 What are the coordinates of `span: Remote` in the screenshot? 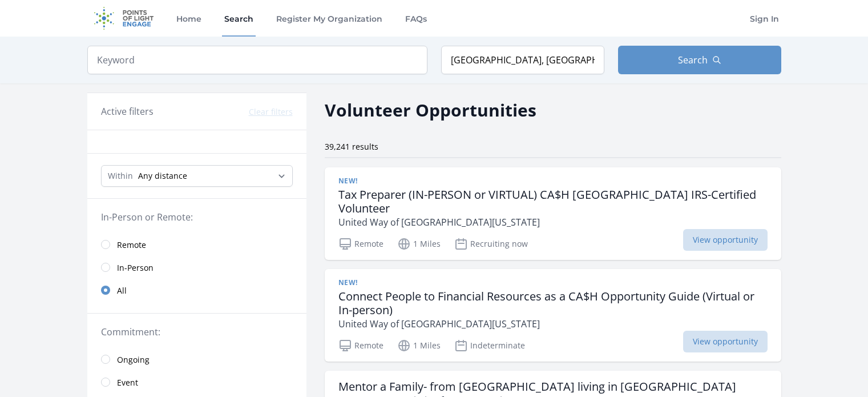 It's located at (132, 245).